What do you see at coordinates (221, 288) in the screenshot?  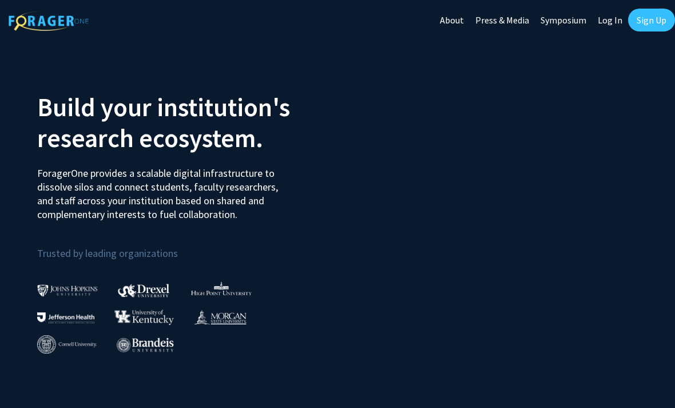 I see `img: High Point University` at bounding box center [221, 288].